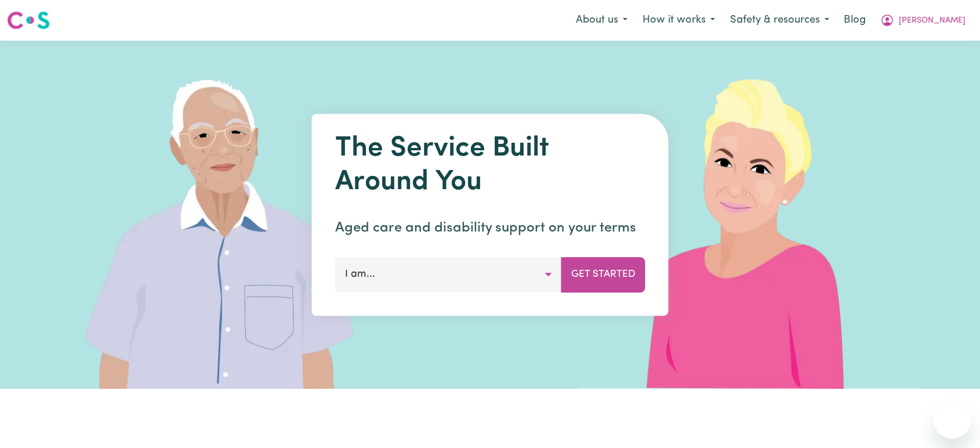 This screenshot has width=980, height=448. I want to click on button: Get Started, so click(603, 275).